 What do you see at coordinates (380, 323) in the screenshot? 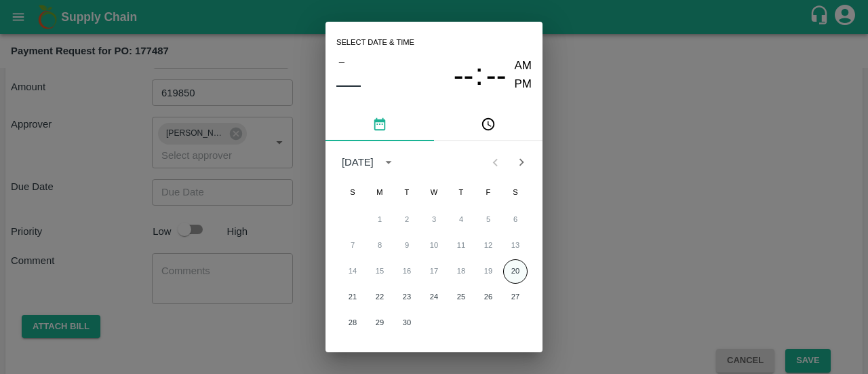
I see `button: 29` at bounding box center [380, 323].